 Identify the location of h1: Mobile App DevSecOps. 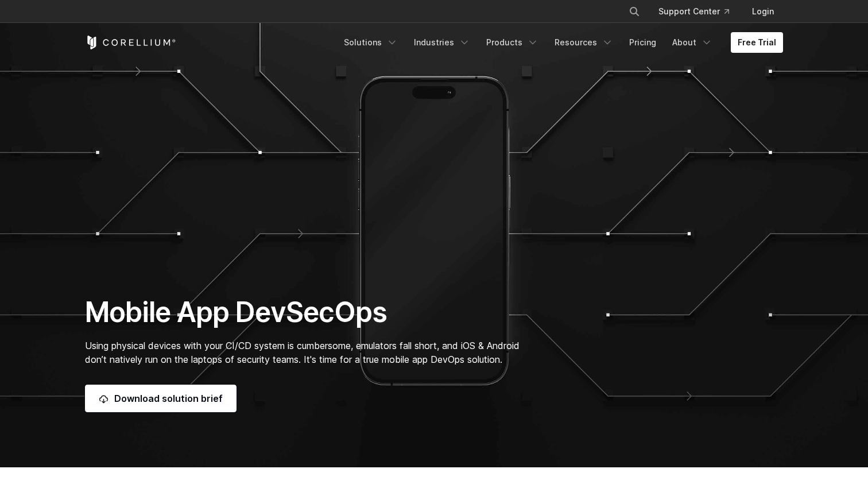
(313, 312).